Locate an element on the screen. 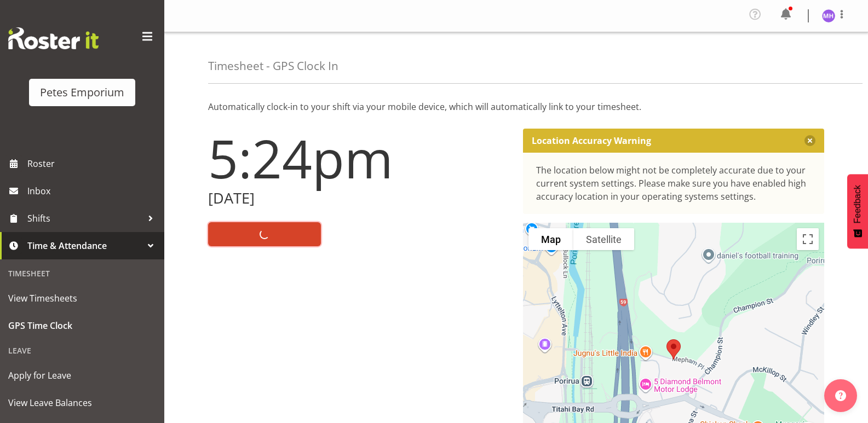 This screenshot has width=868, height=423. span: View Leave Balances is located at coordinates (82, 403).